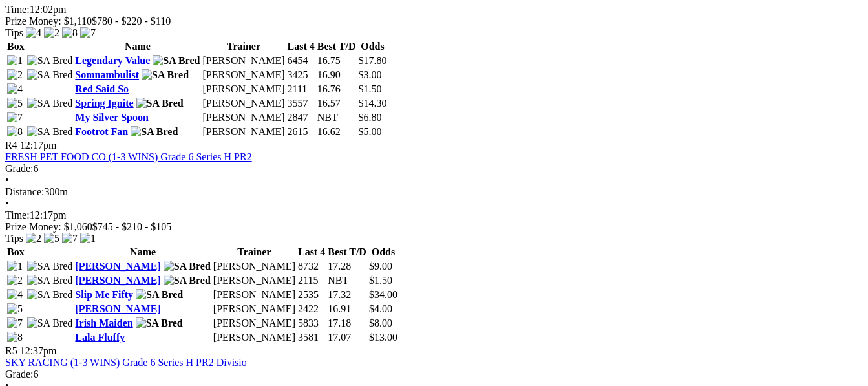  Describe the element at coordinates (301, 90) in the screenshot. I see `td: 2111` at that location.